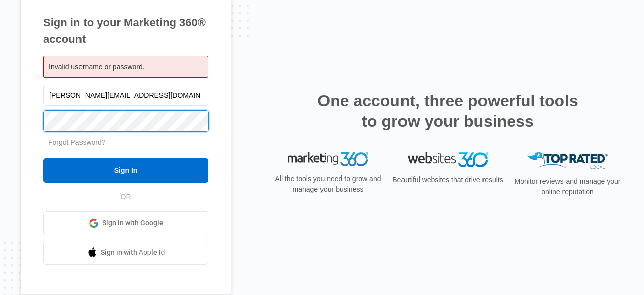 The width and height of the screenshot is (644, 295). What do you see at coordinates (77, 142) in the screenshot?
I see `a: Forgot Password?` at bounding box center [77, 142].